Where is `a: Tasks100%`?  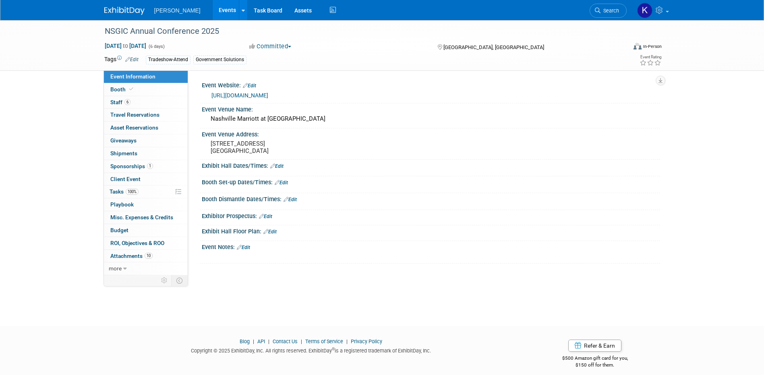 a: Tasks100% is located at coordinates (146, 192).